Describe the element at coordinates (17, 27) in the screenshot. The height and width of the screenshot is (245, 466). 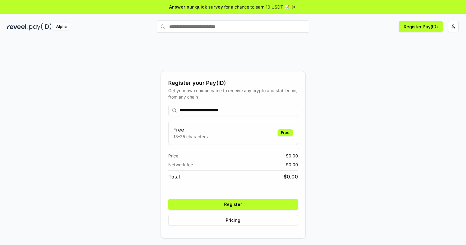
I see `img: reveel_dark` at that location.